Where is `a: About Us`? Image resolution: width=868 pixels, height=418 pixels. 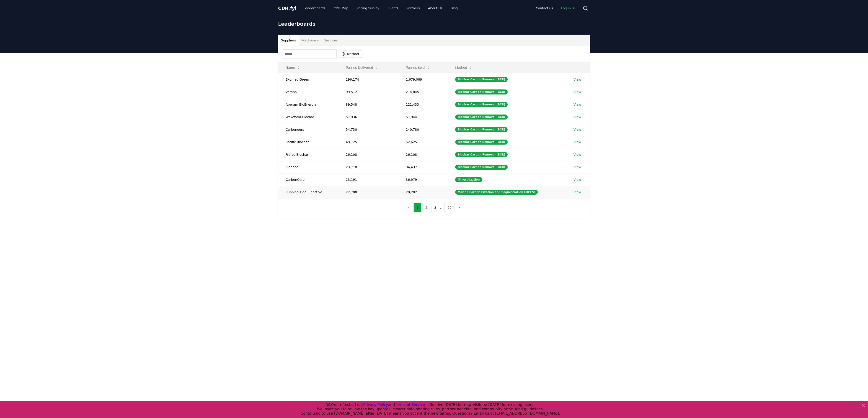
a: About Us is located at coordinates (435, 8).